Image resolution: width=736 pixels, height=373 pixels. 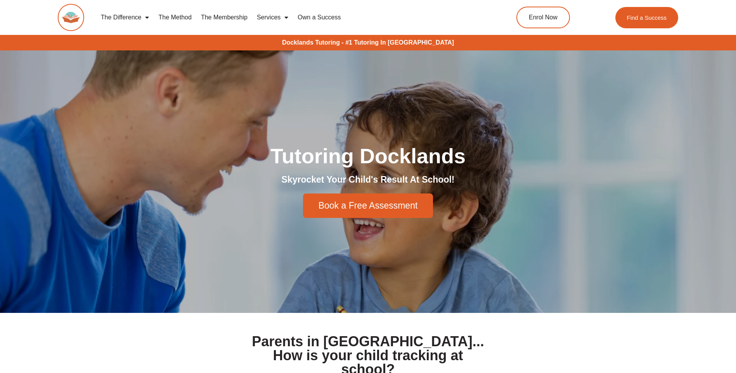 I want to click on a: Find a Success, so click(x=647, y=17).